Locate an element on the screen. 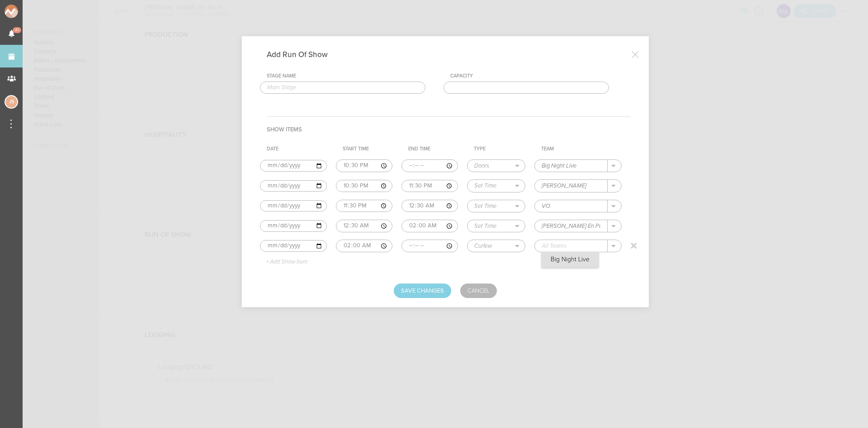  div: Jessica Smith is located at coordinates (11, 102).